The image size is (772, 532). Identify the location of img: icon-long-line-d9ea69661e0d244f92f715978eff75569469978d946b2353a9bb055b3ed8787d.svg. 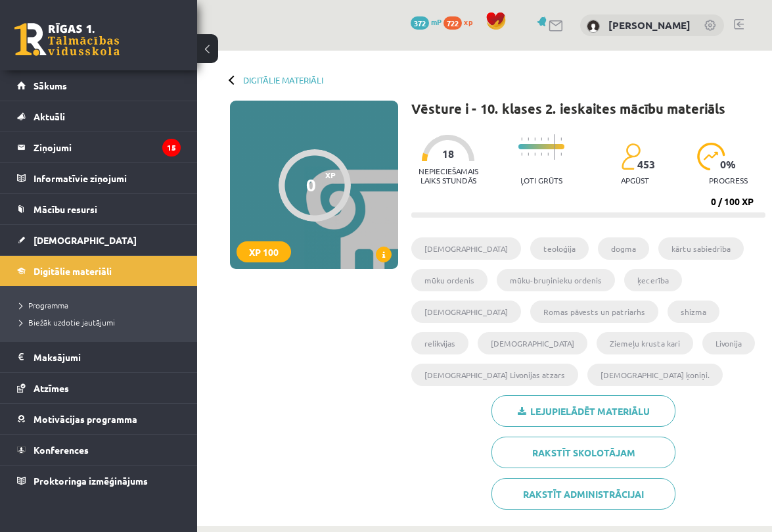
(555, 147).